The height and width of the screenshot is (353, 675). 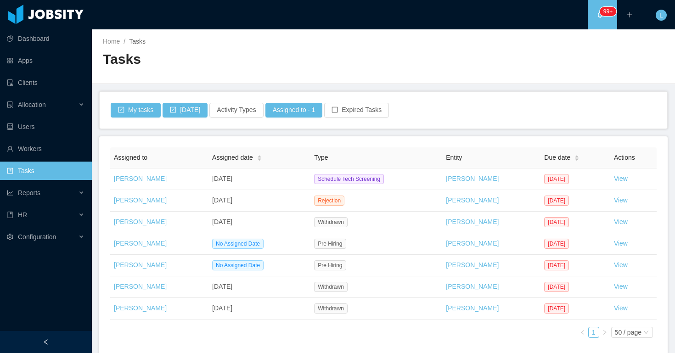 I want to click on span: Entity, so click(x=453, y=157).